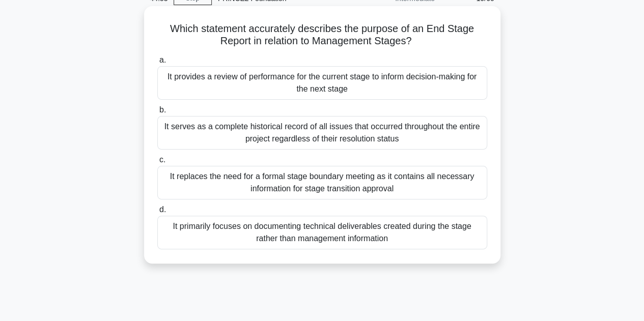 This screenshot has height=321, width=644. Describe the element at coordinates (322, 183) in the screenshot. I see `div: It replaces the need for a formal stage boundary meeting as it contains all necessary information...` at that location.